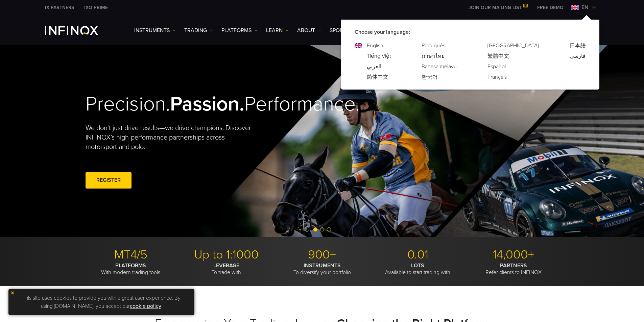 This screenshot has width=644, height=322. What do you see at coordinates (322, 265) in the screenshot?
I see `strong: INSTRUMENTS` at bounding box center [322, 265].